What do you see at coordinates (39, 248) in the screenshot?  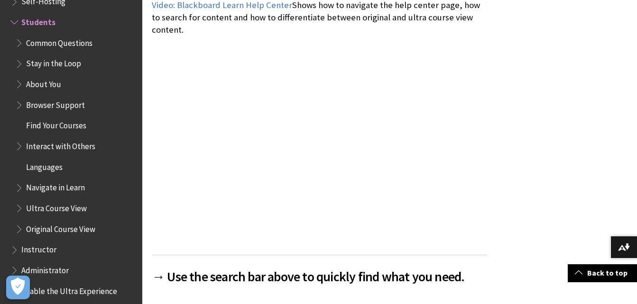 I see `span: Instructor` at bounding box center [39, 248].